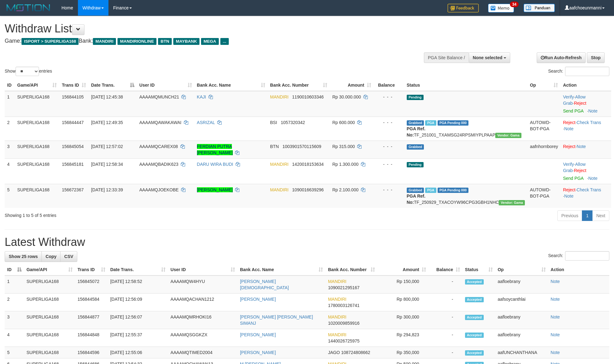  I want to click on span: MANDIRIONLINE, so click(137, 42).